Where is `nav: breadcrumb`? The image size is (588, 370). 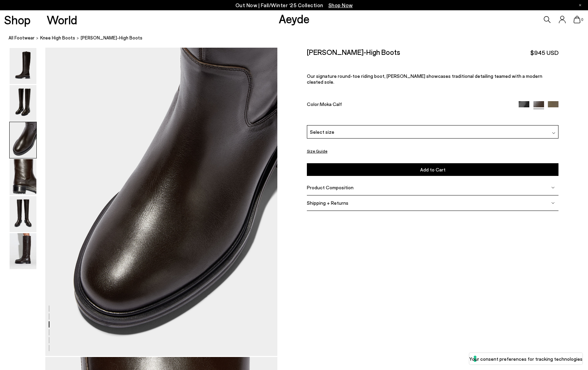 nav: breadcrumb is located at coordinates (299, 38).